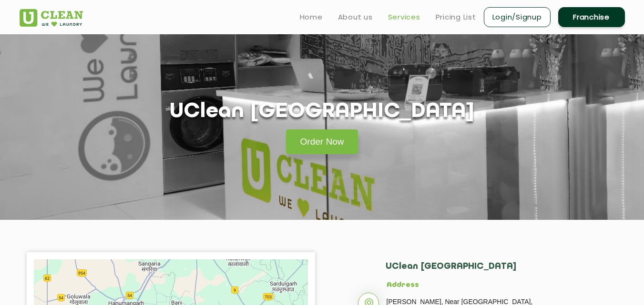 The height and width of the screenshot is (305, 644). I want to click on a: Pricing List, so click(456, 17).